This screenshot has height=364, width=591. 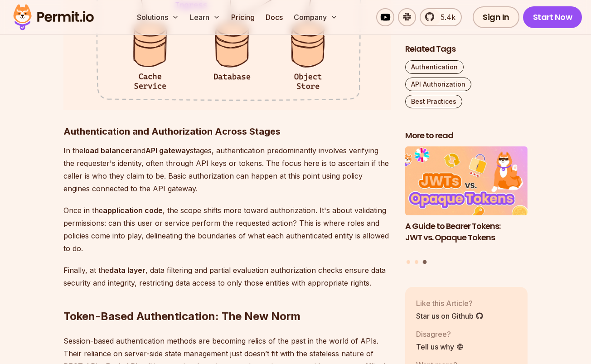 What do you see at coordinates (315, 17) in the screenshot?
I see `button: Company` at bounding box center [315, 17].